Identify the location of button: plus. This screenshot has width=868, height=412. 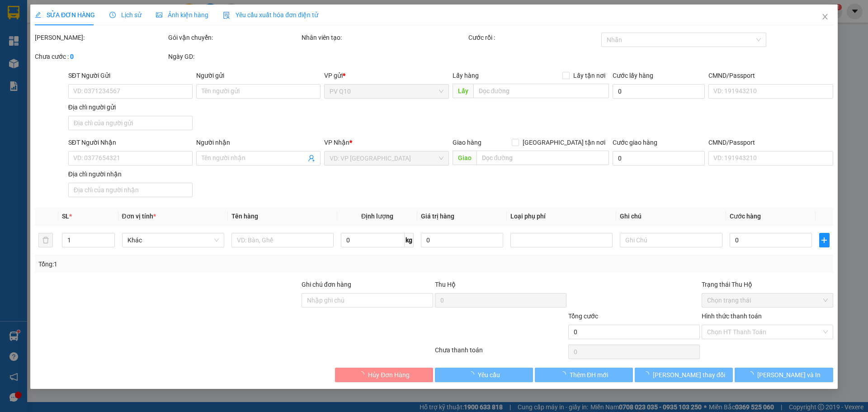
(824, 240).